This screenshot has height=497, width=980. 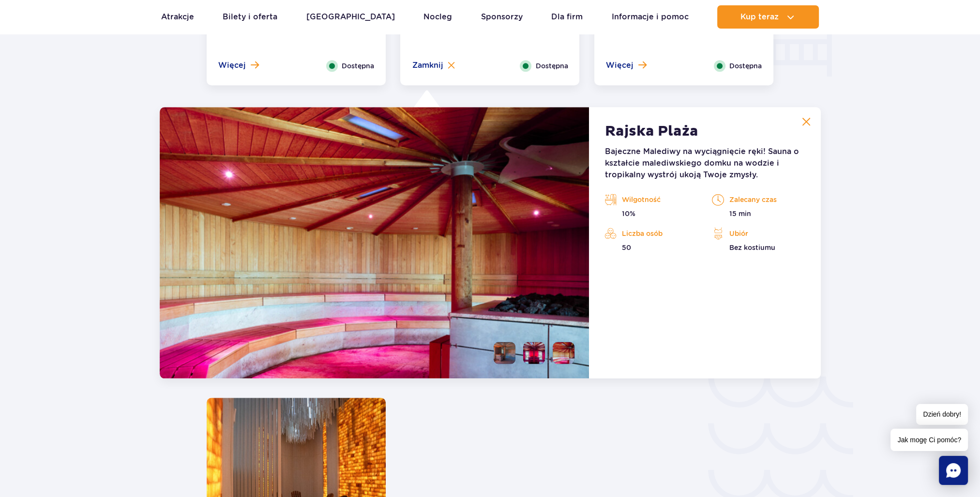 What do you see at coordinates (718, 200) in the screenshot?
I see `img: time-orange.svg` at bounding box center [718, 200].